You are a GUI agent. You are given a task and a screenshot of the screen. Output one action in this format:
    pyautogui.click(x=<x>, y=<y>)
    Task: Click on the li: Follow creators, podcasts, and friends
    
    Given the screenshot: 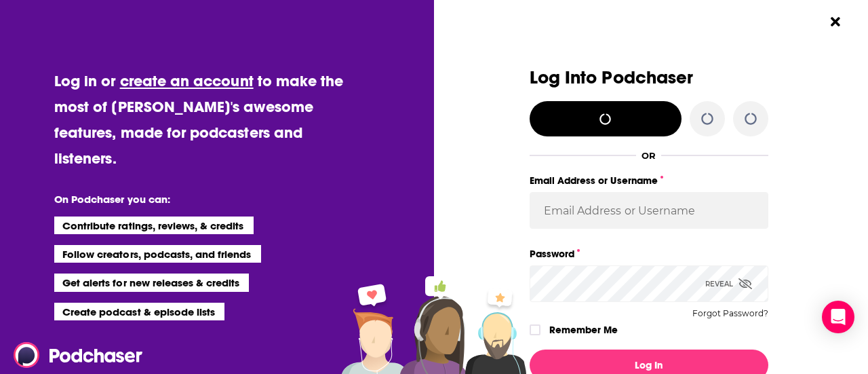 What is the action you would take?
    pyautogui.click(x=157, y=254)
    